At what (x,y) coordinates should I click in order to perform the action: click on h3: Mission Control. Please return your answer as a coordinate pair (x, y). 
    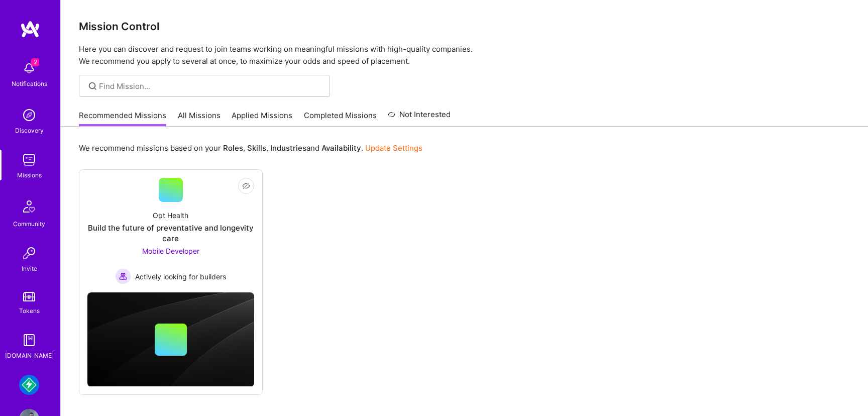
    Looking at the image, I should click on (464, 26).